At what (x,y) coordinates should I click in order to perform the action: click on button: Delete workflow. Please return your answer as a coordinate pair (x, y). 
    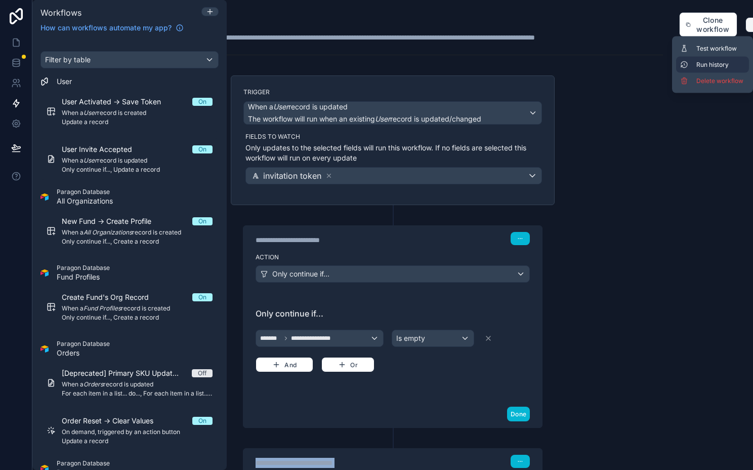
    Looking at the image, I should click on (712, 81).